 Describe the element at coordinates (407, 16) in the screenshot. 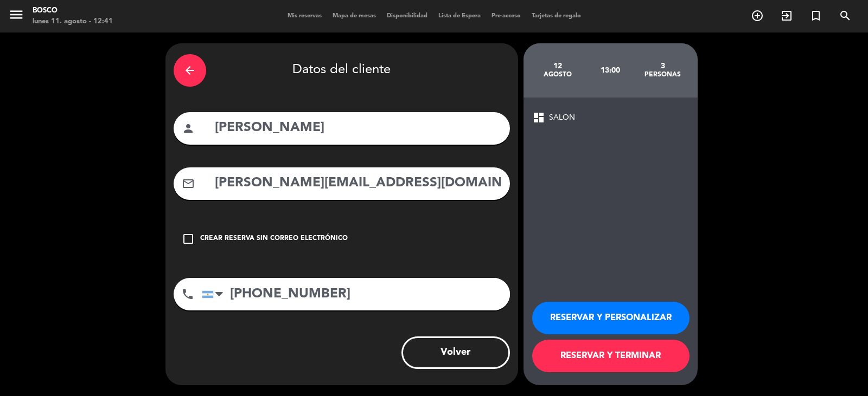

I see `span: Disponibilidad` at that location.